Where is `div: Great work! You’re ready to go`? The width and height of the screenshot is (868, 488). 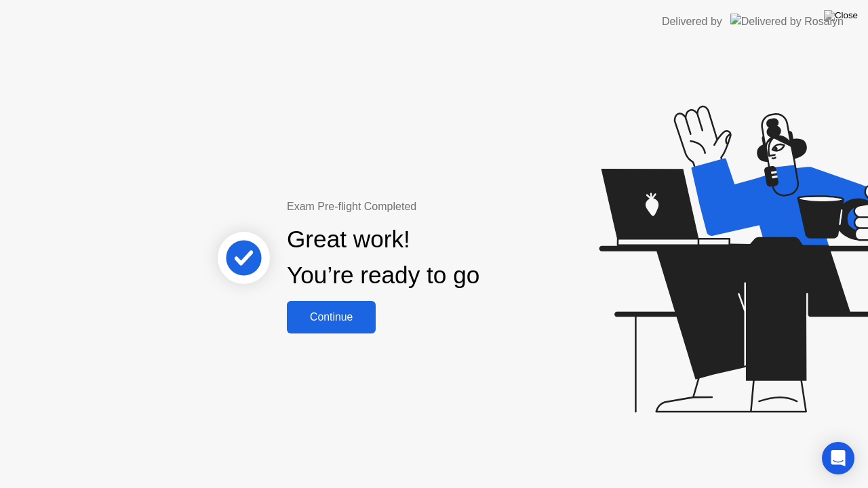
div: Great work! You’re ready to go is located at coordinates (383, 257).